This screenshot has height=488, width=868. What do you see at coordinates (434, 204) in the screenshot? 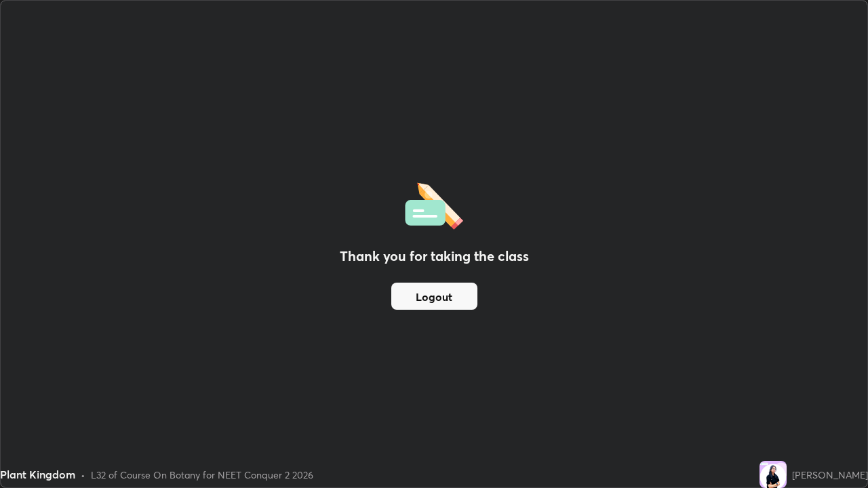
I see `img: offlineFeedback.1438e8b3.svg` at bounding box center [434, 204].